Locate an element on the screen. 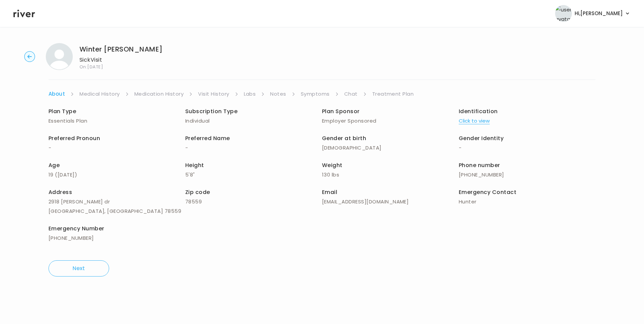 This screenshot has height=324, width=644. a: Notes is located at coordinates (278, 94).